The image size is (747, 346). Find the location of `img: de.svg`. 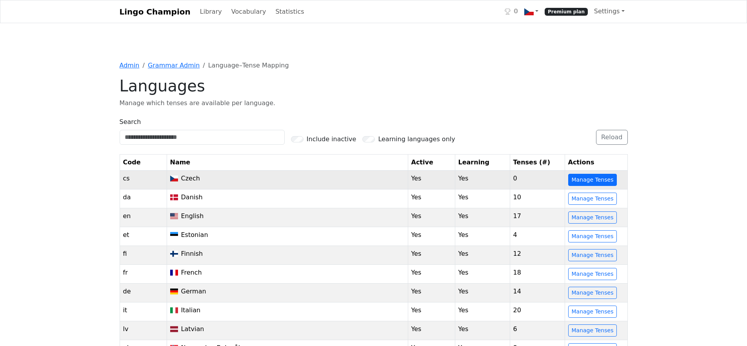

img: de.svg is located at coordinates (174, 291).